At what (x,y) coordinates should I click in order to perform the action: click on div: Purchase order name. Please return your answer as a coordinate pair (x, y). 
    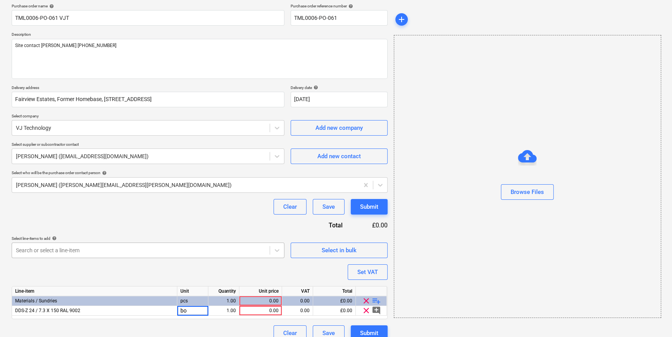
    Looking at the image, I should click on (148, 6).